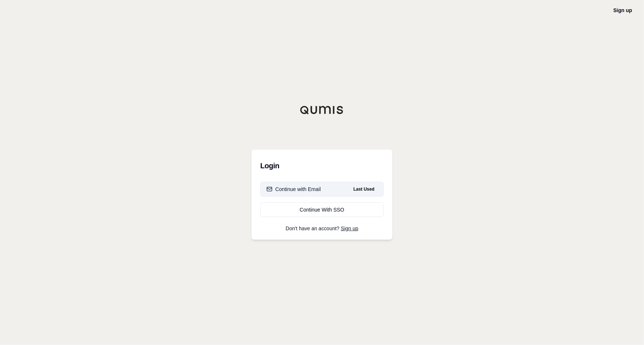 Image resolution: width=644 pixels, height=345 pixels. Describe the element at coordinates (322, 210) in the screenshot. I see `a: Continue With SSO` at that location.